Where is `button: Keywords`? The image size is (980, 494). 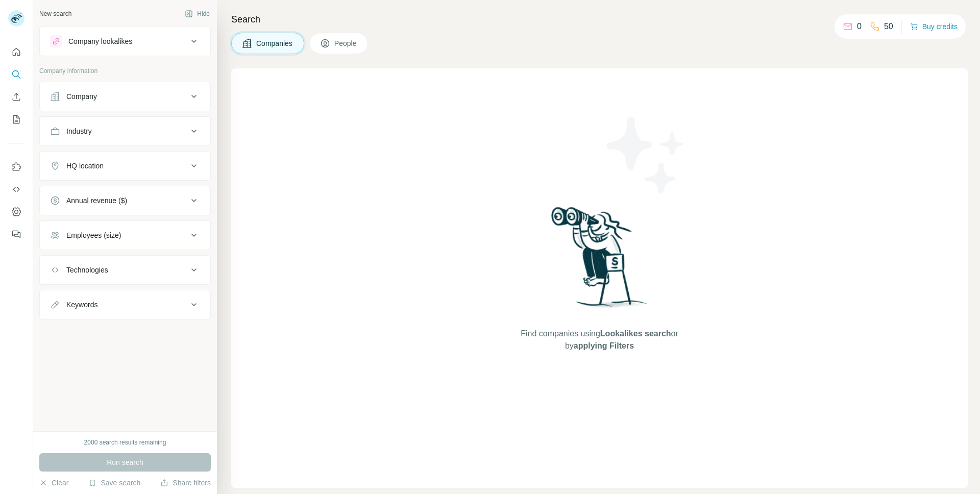
button: Keywords is located at coordinates (125, 305).